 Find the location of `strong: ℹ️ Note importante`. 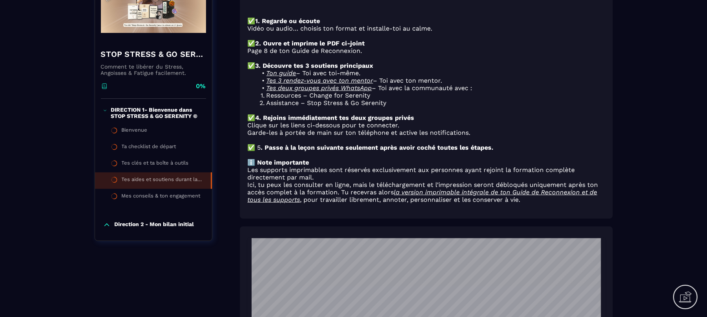

strong: ℹ️ Note importante is located at coordinates (278, 162).